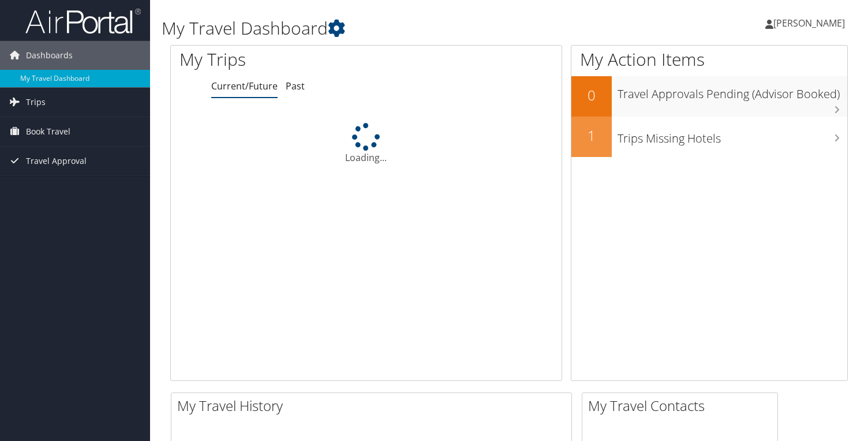  Describe the element at coordinates (366, 144) in the screenshot. I see `div: Loading...` at that location.